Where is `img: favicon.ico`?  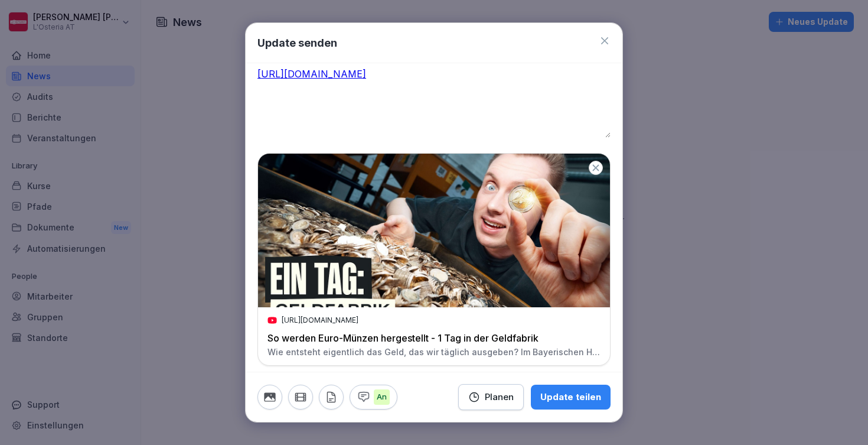 img: favicon.ico is located at coordinates (272, 321).